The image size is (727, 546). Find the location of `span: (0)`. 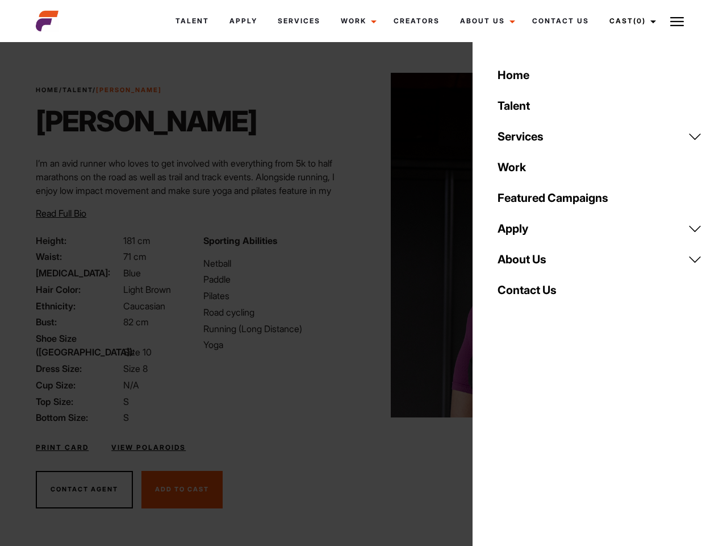

span: (0) is located at coordinates (640, 20).